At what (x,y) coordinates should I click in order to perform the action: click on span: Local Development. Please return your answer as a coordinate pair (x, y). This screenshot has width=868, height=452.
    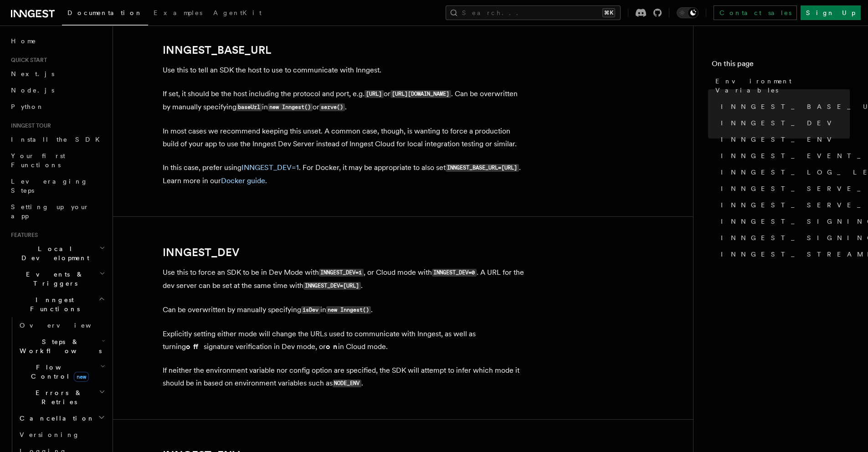
    Looking at the image, I should click on (53, 254).